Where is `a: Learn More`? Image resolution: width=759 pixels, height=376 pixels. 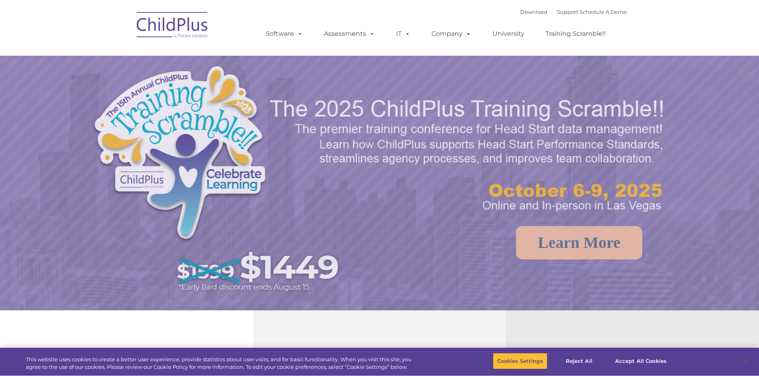 a: Learn More is located at coordinates (579, 243).